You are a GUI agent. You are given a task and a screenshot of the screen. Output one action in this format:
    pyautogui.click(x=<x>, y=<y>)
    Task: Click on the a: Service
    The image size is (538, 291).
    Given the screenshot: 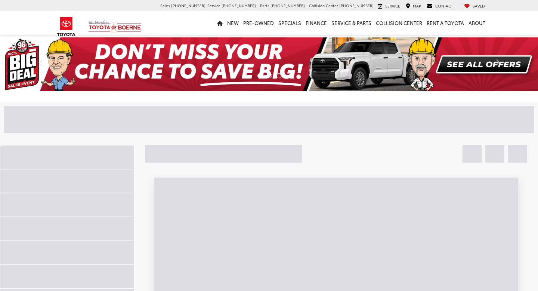 What is the action you would take?
    pyautogui.click(x=389, y=6)
    